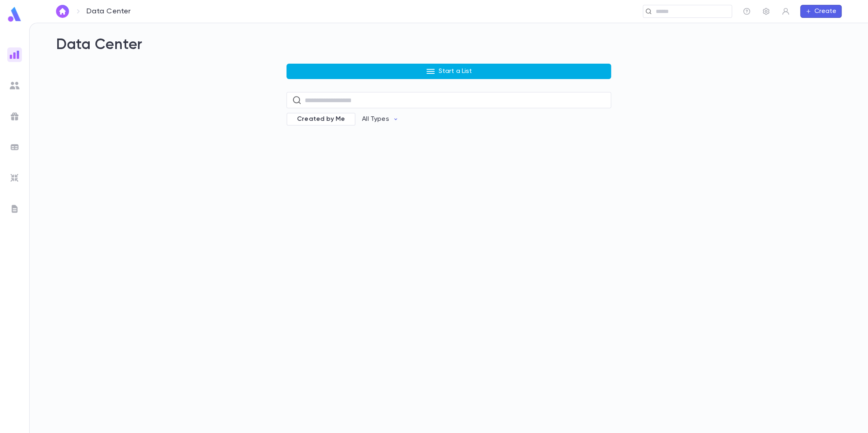  Describe the element at coordinates (14, 14) in the screenshot. I see `img: logo` at that location.